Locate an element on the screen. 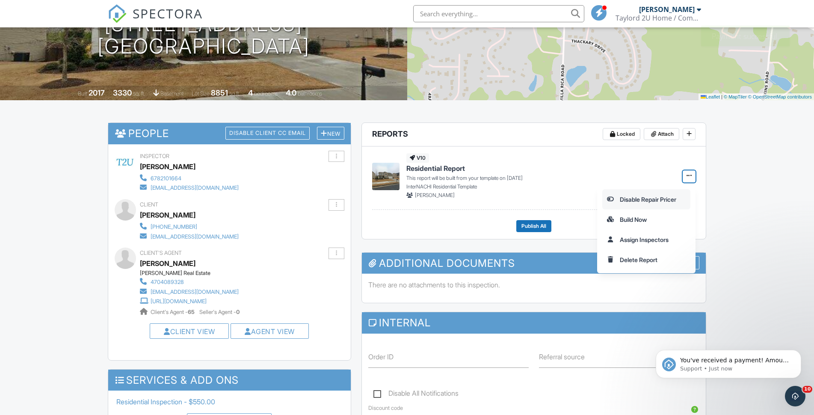  h3: Additional Documents is located at coordinates (534, 263).